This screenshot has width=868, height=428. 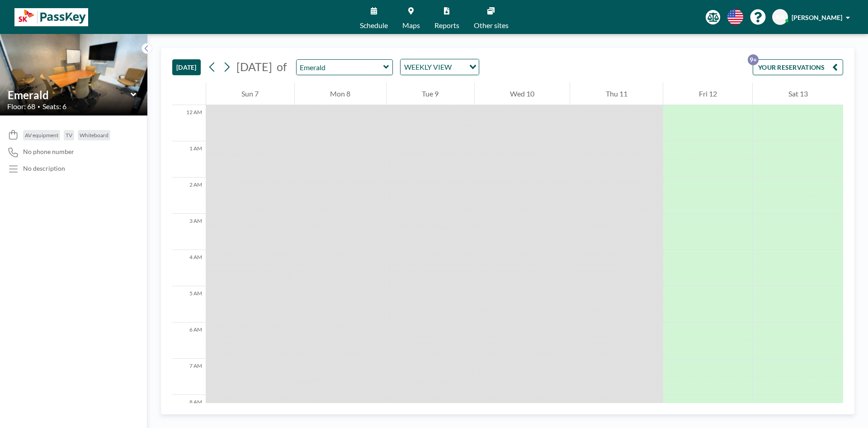 I want to click on span: Schedule, so click(x=374, y=25).